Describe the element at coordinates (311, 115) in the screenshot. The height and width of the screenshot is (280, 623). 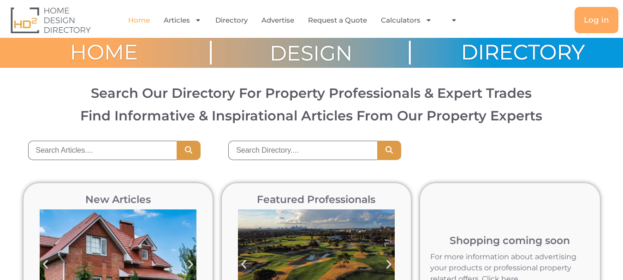
I see `h3: Find Informative & Inspirational Articles From Our Property Experts` at that location.